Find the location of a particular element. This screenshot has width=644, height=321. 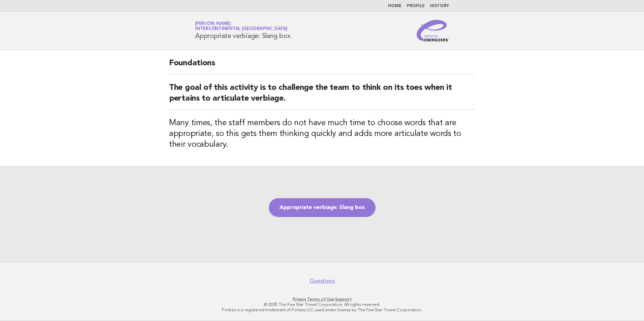

a: History is located at coordinates (439, 6).